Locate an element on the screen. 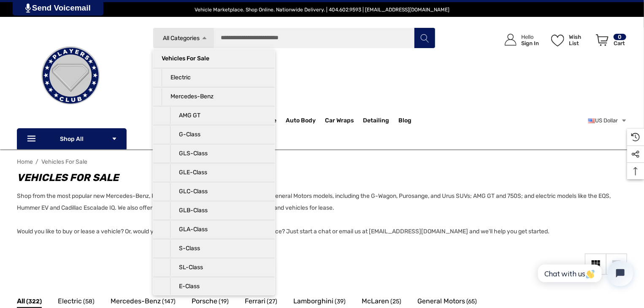 This screenshot has width=644, height=308. span: Blog is located at coordinates (405, 122).